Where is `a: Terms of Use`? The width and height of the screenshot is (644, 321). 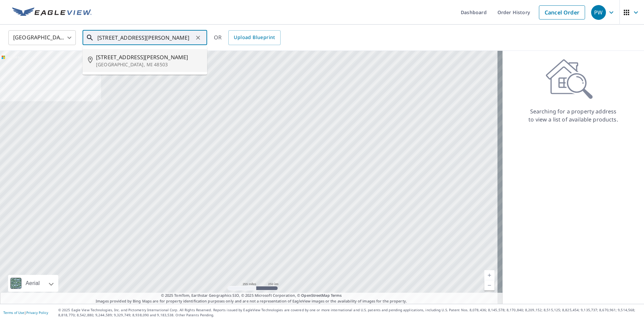
a: Terms of Use is located at coordinates (14, 313).